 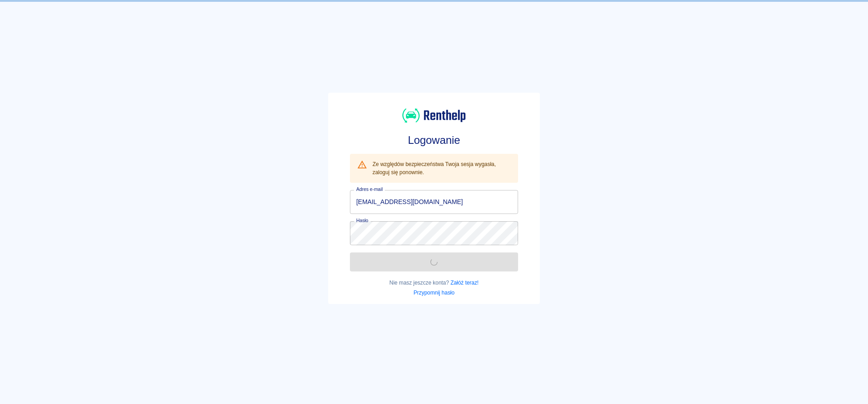 What do you see at coordinates (434, 116) in the screenshot?
I see `img: Renthelp logo` at bounding box center [434, 116].